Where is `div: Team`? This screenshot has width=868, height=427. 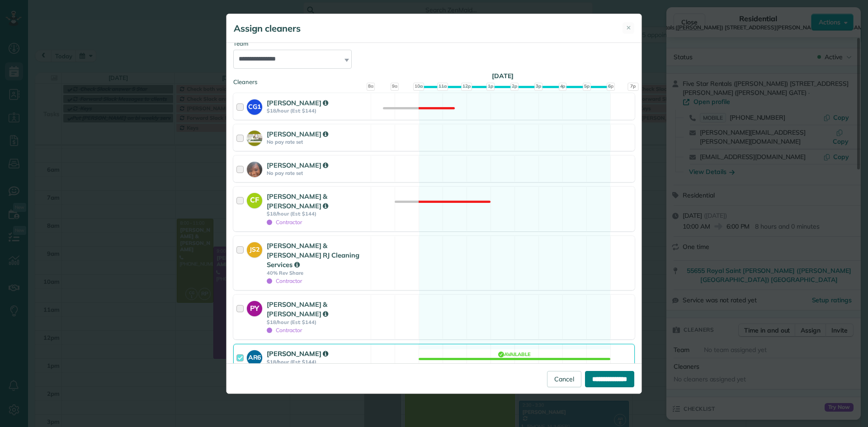
div: Team is located at coordinates (434, 43).